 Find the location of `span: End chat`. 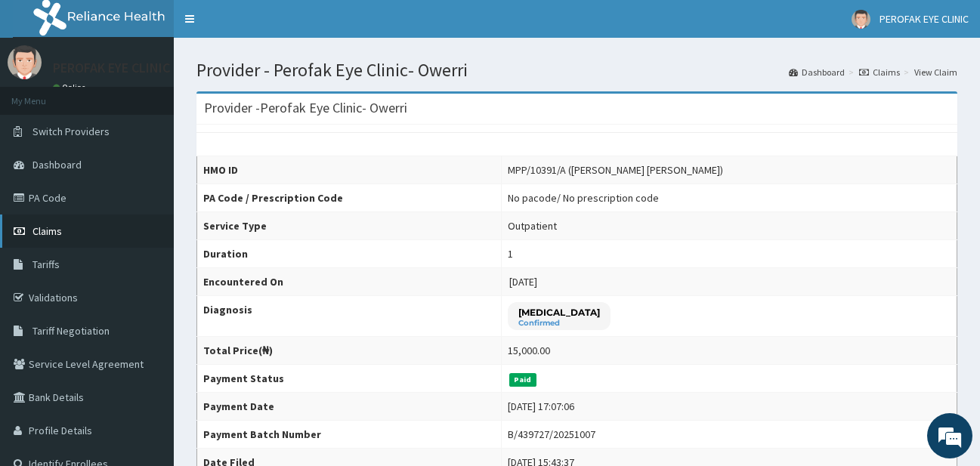

span: End chat is located at coordinates (267, 322).